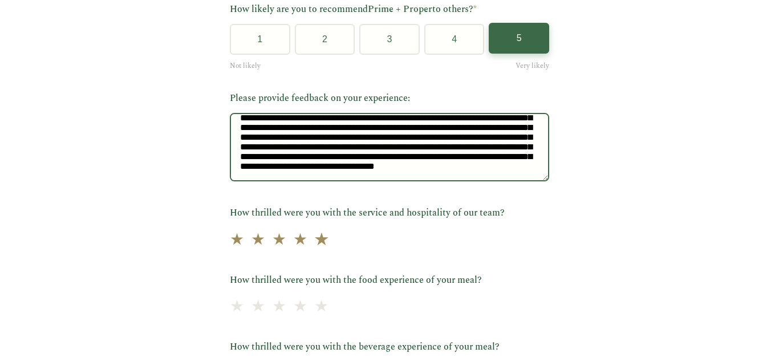 Image resolution: width=779 pixels, height=361 pixels. What do you see at coordinates (325, 39) in the screenshot?
I see `button: 2` at bounding box center [325, 39].